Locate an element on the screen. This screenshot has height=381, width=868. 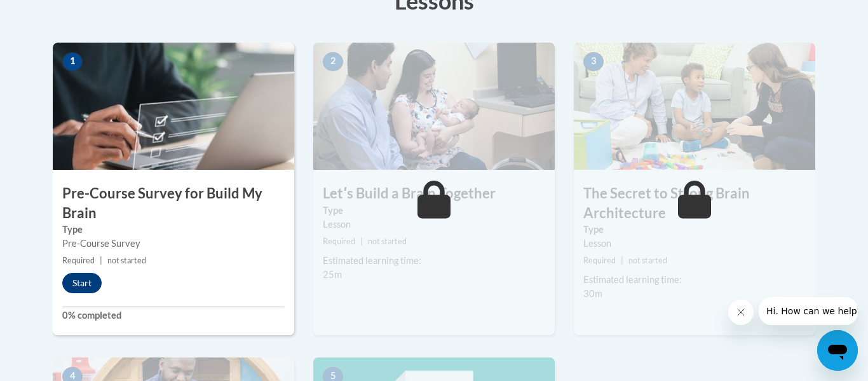
div: Pre-Course Survey is located at coordinates (174, 244).